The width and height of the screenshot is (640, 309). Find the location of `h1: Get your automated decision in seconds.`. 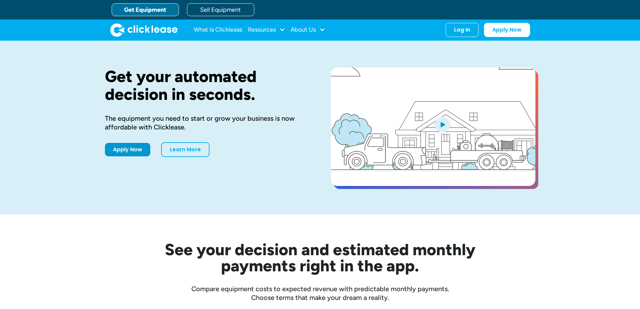

h1: Get your automated decision in seconds. is located at coordinates (207, 85).